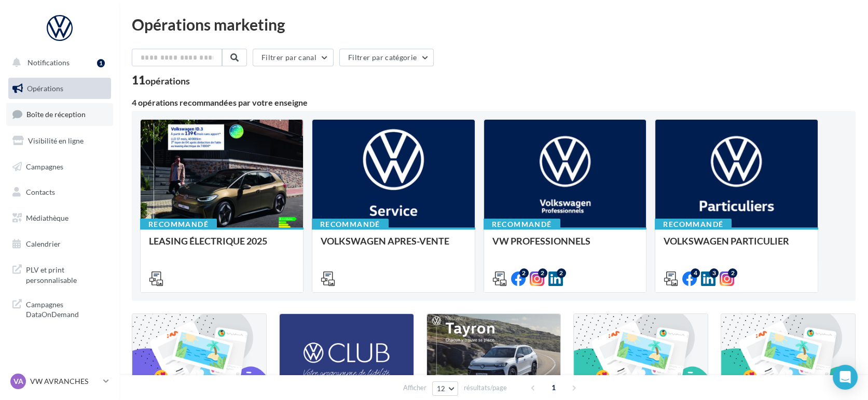 The width and height of the screenshot is (868, 400). What do you see at coordinates (736, 246) in the screenshot?
I see `div: VOLKSWAGEN PARTICULIER` at bounding box center [736, 246].